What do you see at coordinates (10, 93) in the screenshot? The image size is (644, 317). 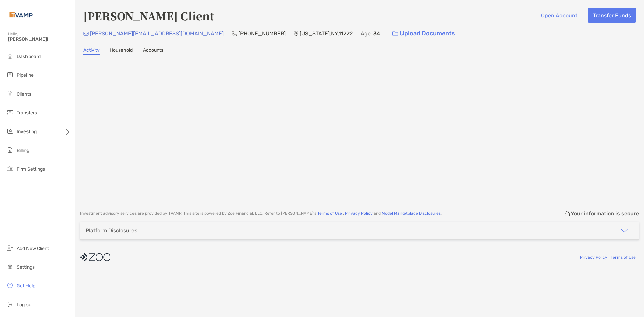 I see `img: clients icon` at bounding box center [10, 93].